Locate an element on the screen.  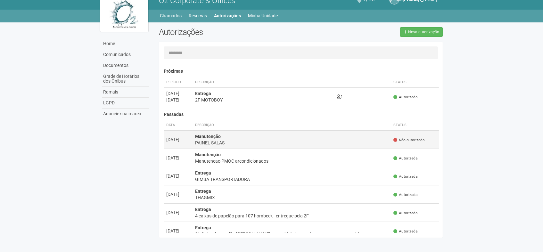
div: 4 caixas de papelão para 107 hornbeck - entregue pela 2F is located at coordinates (292, 216).